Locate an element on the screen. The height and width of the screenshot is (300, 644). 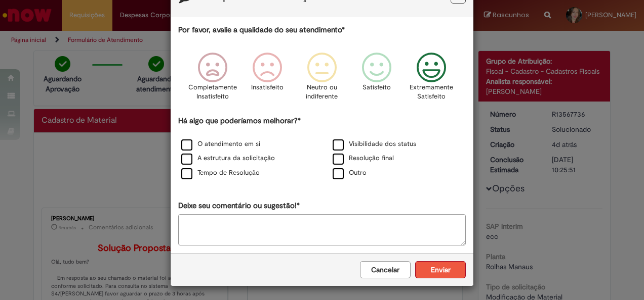
div: Completamente Insatisfeito is located at coordinates (212, 79).